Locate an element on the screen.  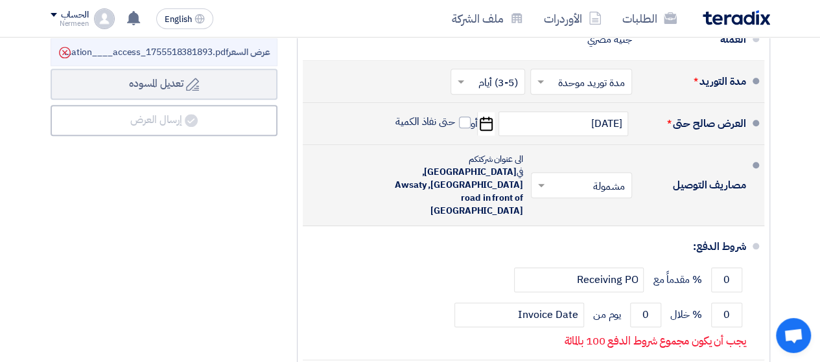
p: يجب أن يكون مجموع شروط الدفع 100 بالمائة is located at coordinates (655, 342).